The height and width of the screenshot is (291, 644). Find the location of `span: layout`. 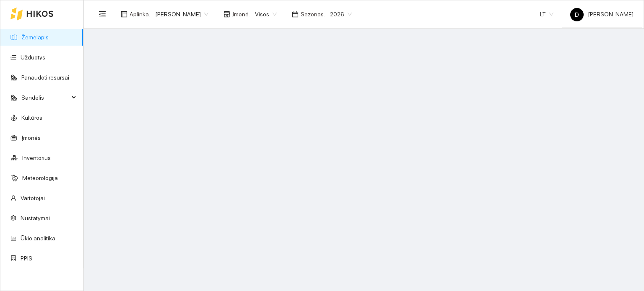

span: layout is located at coordinates (124, 14).